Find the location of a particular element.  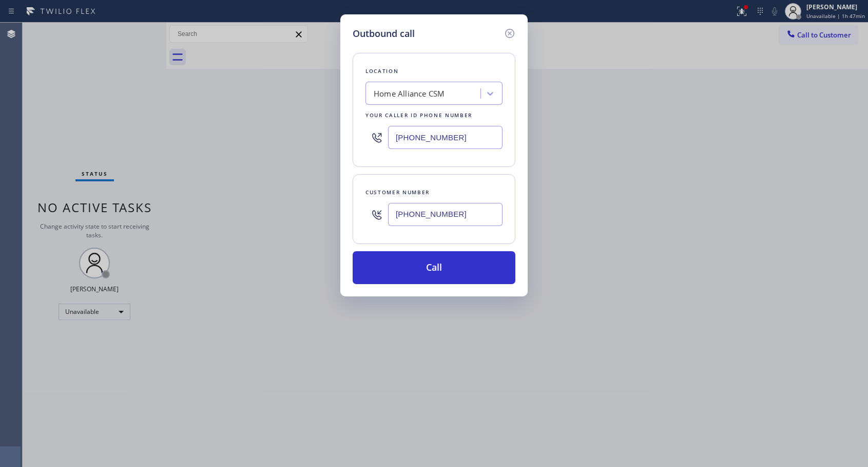

div: Your caller id phone number is located at coordinates (434, 115).